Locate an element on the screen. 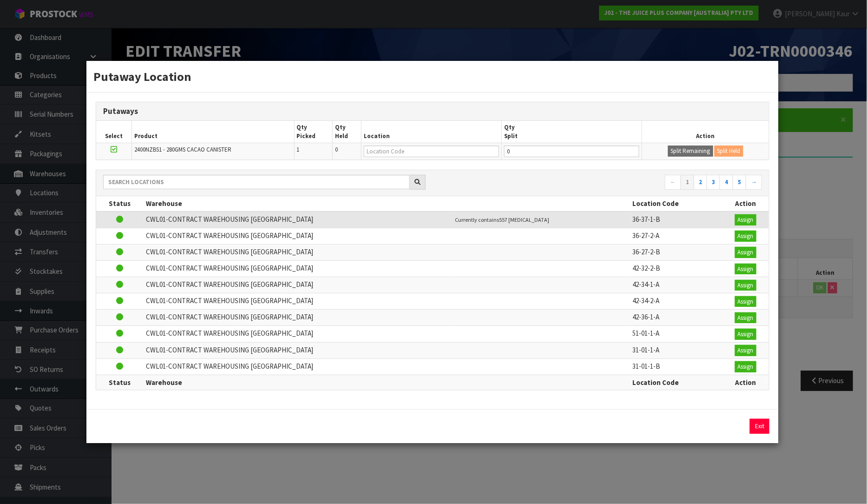  span: 0 is located at coordinates (337, 149).